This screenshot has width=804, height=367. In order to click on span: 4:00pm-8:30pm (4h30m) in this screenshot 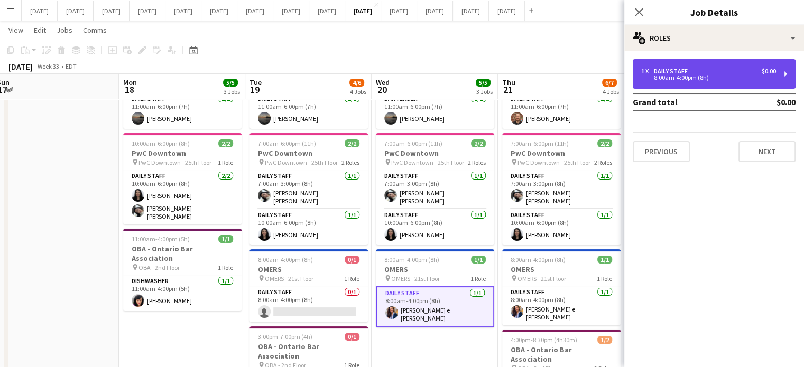, I will do `click(544, 340)`.